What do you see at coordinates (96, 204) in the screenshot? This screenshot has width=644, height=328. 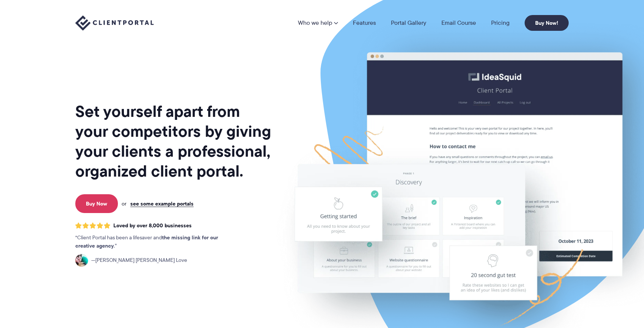 I see `a: Buy Now` at bounding box center [96, 204].